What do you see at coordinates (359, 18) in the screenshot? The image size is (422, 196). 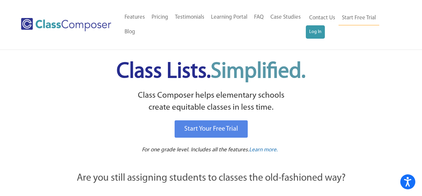 I see `a: Start Free Trial` at bounding box center [359, 18].